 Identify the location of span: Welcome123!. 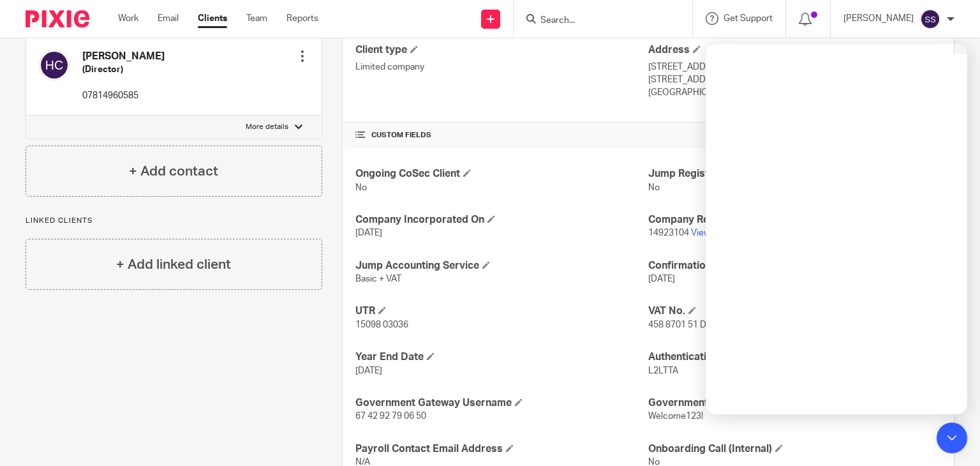
(676, 416).